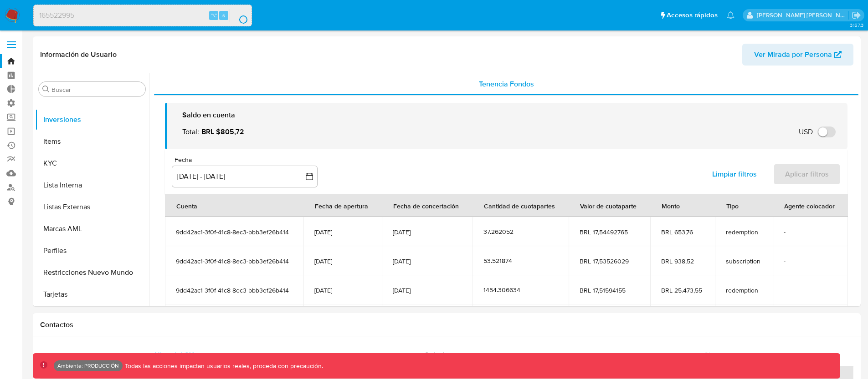 The width and height of the screenshot is (868, 379). What do you see at coordinates (97, 89) in the screenshot?
I see `input: Buscar` at bounding box center [97, 89].